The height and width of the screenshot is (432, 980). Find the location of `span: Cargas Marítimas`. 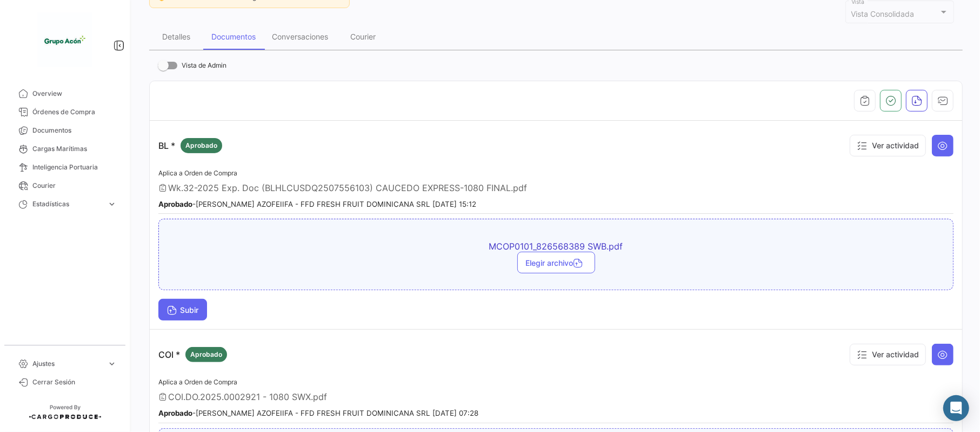

span: Cargas Marítimas is located at coordinates (75, 149).